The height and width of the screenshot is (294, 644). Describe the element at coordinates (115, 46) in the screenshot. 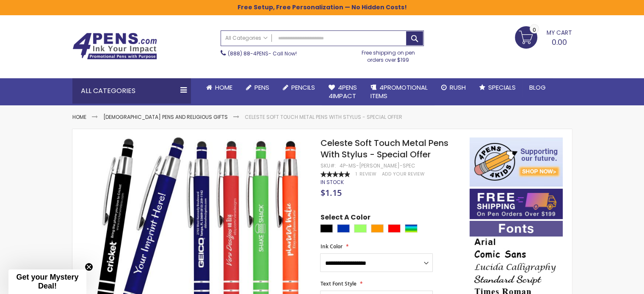

I see `img: 4Pens Custom Pens and Promotional Products` at that location.